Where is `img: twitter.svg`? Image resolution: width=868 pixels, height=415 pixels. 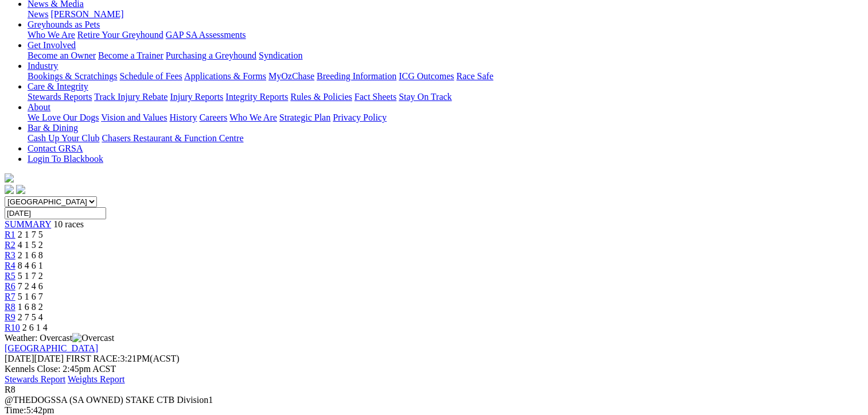
img: twitter.svg is located at coordinates (21, 189).